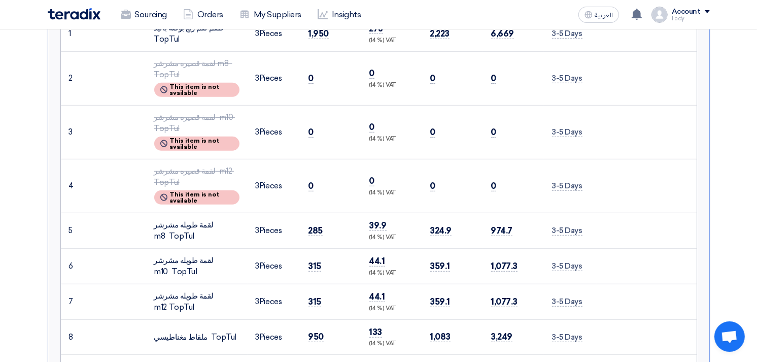 This screenshot has width=757, height=362. I want to click on div: لقمة طويله مشرشر m8 TopTul, so click(197, 230).